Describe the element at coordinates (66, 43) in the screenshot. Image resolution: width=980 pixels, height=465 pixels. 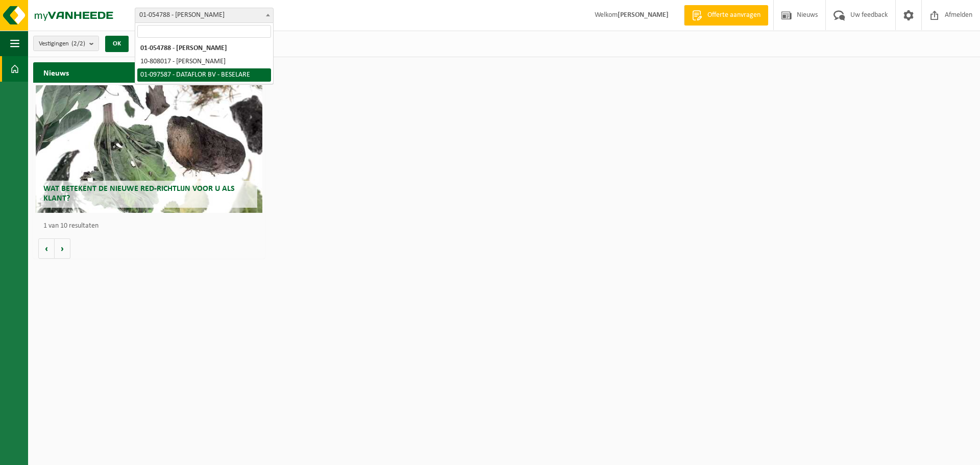
I see `button: Vestigingen(2/2)` at that location.